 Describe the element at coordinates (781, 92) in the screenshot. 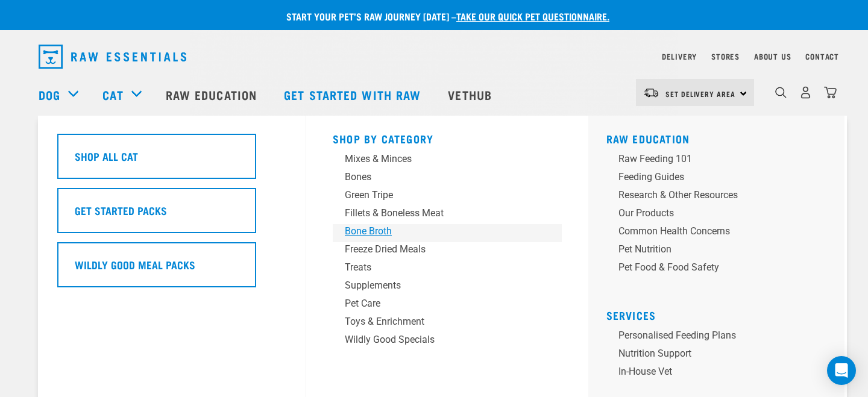

I see `img: home-icon-1@2x.png` at that location.